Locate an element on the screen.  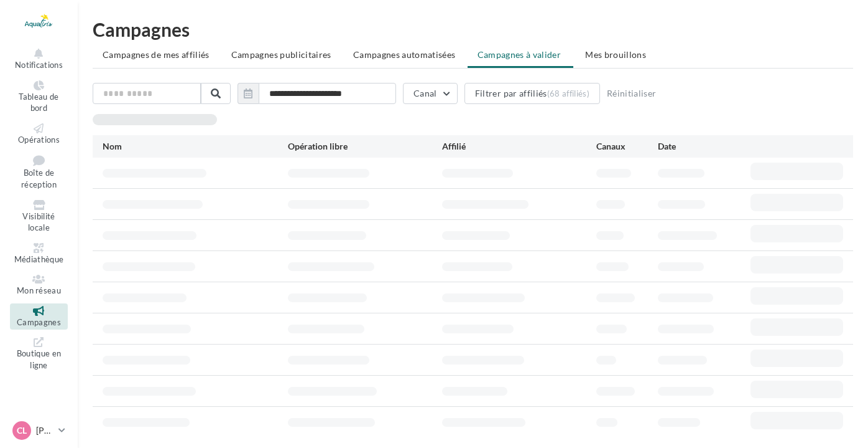
a: Opérations is located at coordinates (38, 134).